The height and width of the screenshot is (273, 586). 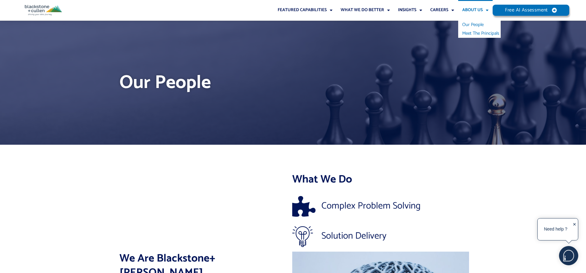 What do you see at coordinates (353, 236) in the screenshot?
I see `span: Solution Delivery` at bounding box center [353, 236].